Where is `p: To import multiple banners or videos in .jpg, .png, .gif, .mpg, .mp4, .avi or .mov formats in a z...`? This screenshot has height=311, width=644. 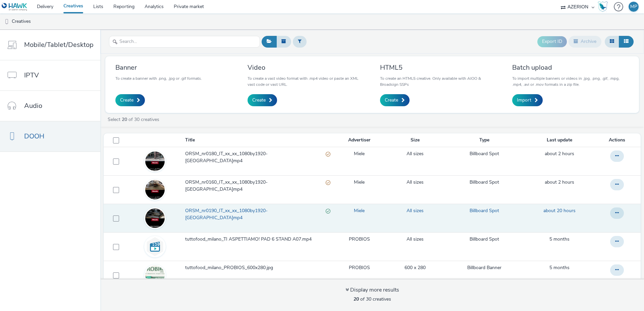 p: To import multiple banners or videos in .jpg, .png, .gif, .mpg, .mp4, .avi or .mov formats in a z... is located at coordinates (571, 82).